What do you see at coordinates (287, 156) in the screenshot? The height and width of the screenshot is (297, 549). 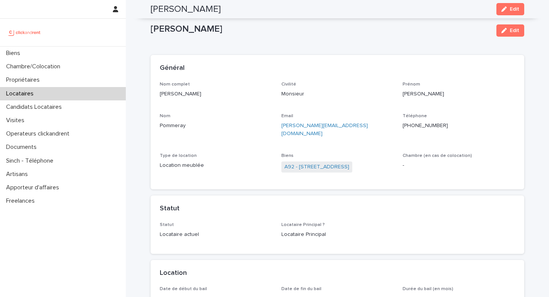 I see `span: Biens` at bounding box center [287, 156].